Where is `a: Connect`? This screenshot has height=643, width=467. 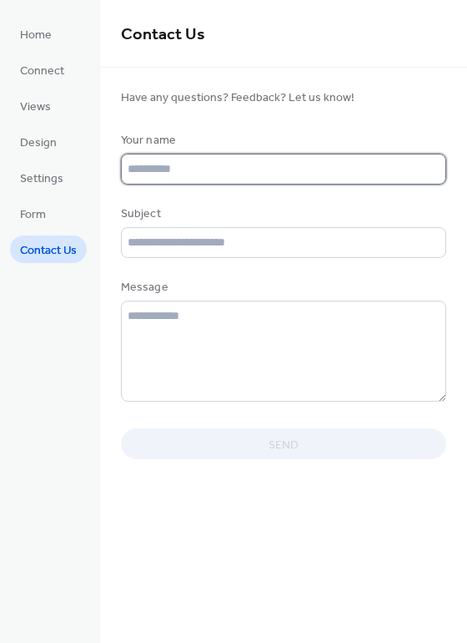
a: Connect is located at coordinates (42, 69).